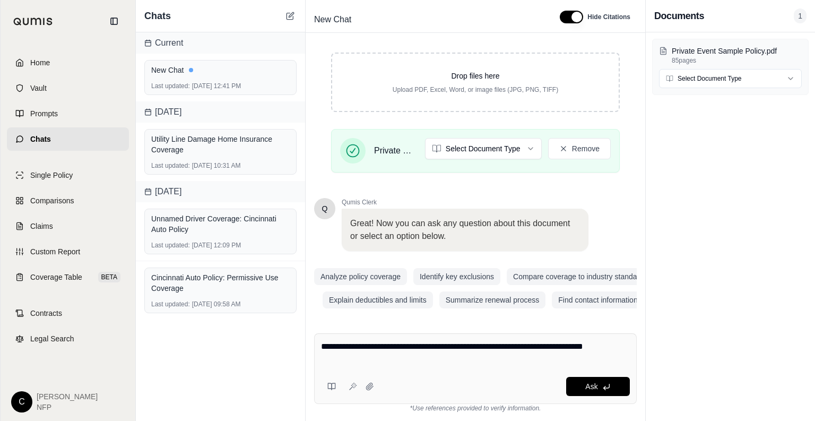 Image resolution: width=815 pixels, height=421 pixels. Describe the element at coordinates (475, 90) in the screenshot. I see `p: Upload PDF, Excel, Word, or image files (JPG, PNG, TIFF)` at that location.